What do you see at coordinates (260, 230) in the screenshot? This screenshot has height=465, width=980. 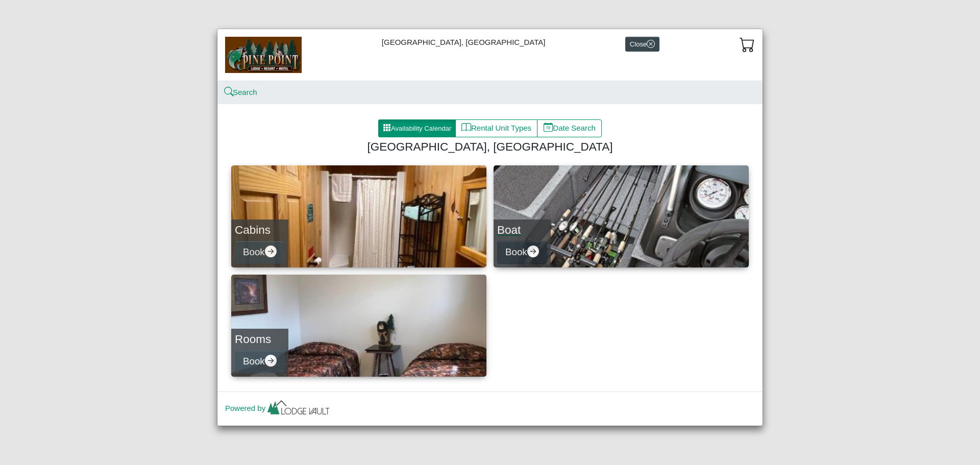 I see `h4: Cabins` at bounding box center [260, 230].